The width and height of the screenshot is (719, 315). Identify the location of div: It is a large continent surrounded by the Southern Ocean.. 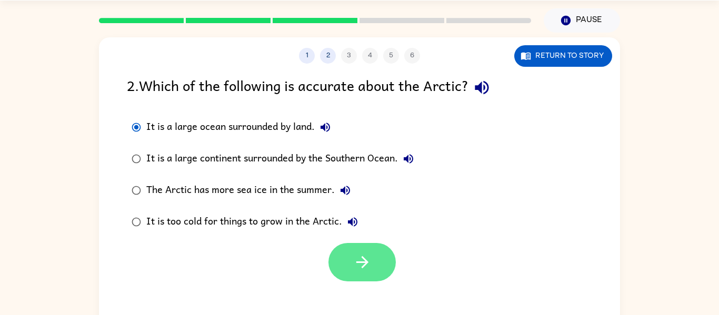
(282, 159).